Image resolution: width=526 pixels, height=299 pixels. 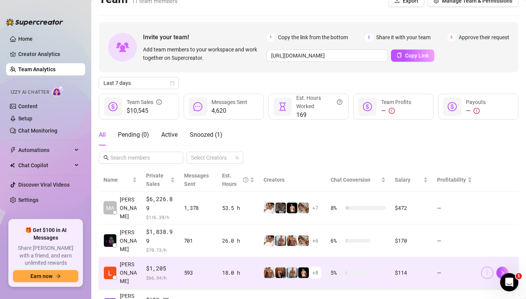 What do you see at coordinates (452, 37) in the screenshot?
I see `span: 3` at bounding box center [452, 37].